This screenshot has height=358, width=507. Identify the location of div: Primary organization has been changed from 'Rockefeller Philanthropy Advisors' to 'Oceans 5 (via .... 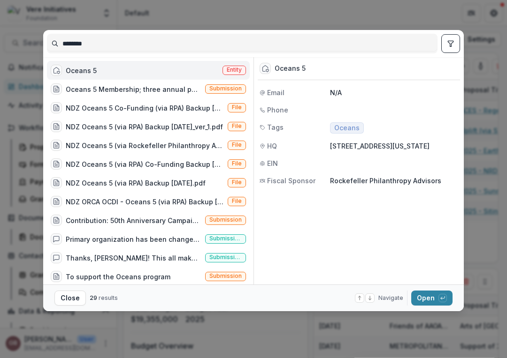
(133, 239).